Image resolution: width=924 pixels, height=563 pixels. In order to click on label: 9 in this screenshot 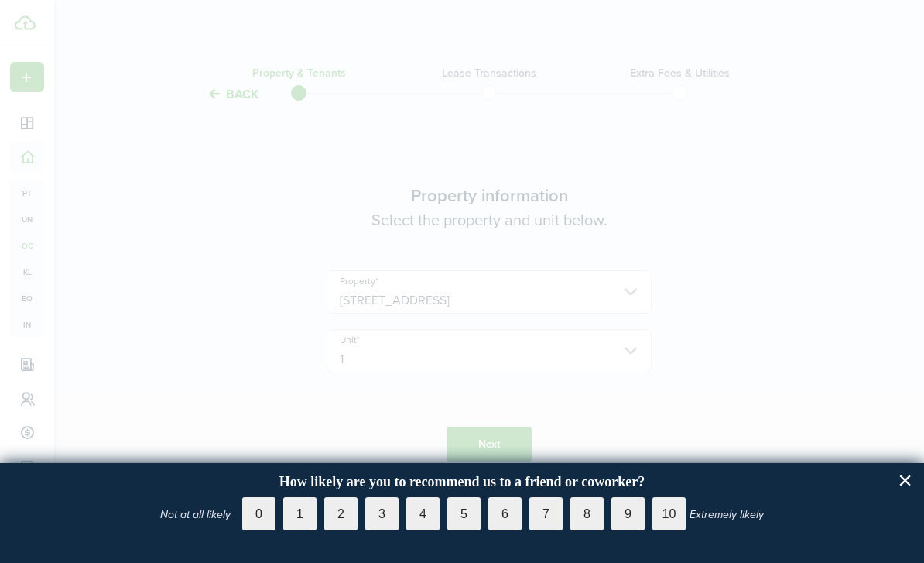, I will do `click(628, 513)`.